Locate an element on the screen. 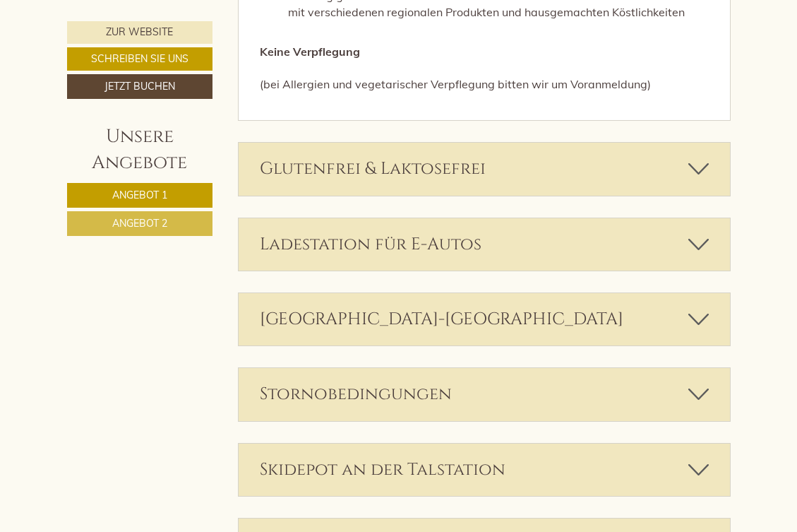 The image size is (797, 532). span: Angebot 1 is located at coordinates (140, 195).